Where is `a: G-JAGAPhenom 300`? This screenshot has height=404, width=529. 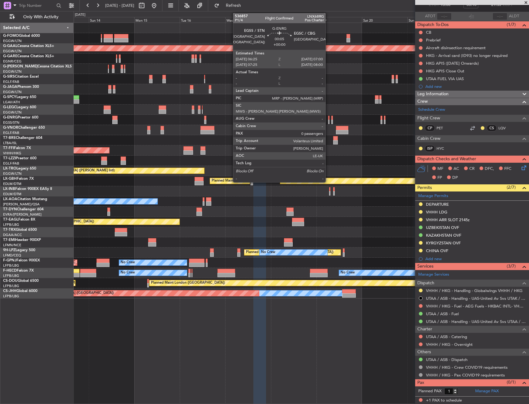
a: G-JAGAPhenom 300 is located at coordinates (21, 87).